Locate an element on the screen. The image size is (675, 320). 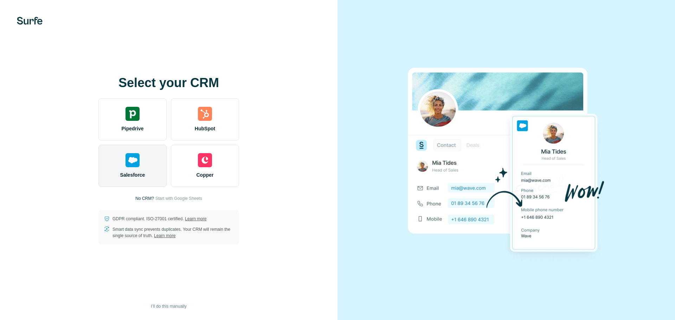
img: pipedrive's logo is located at coordinates (133, 114).